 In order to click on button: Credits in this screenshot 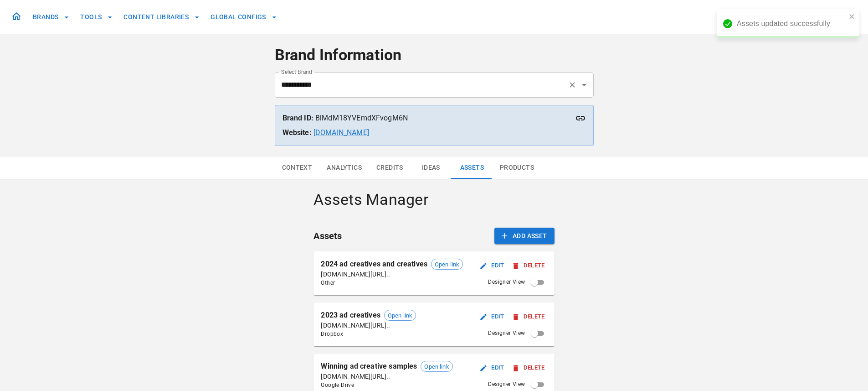, I will do `click(389, 168)`.